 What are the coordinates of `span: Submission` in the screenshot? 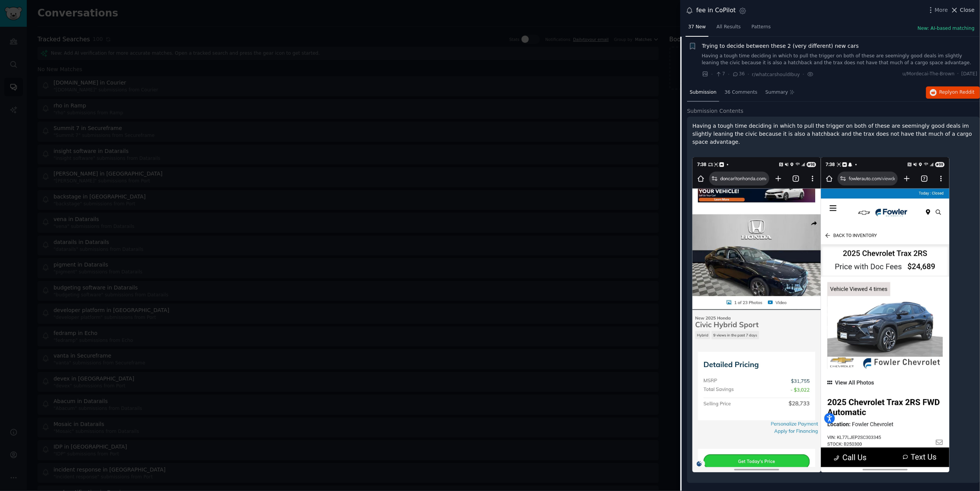 It's located at (703, 92).